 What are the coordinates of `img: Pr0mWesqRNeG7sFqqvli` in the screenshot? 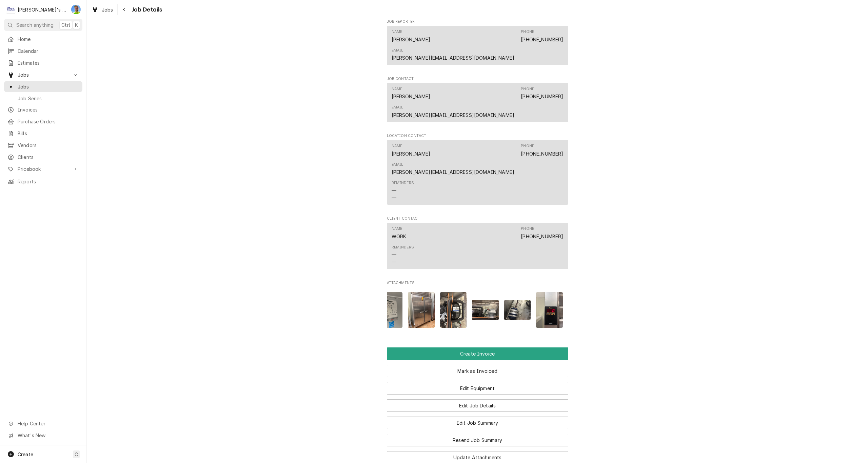 It's located at (453, 310).